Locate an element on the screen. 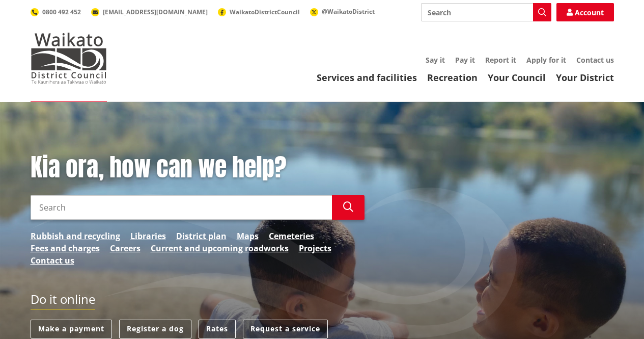 The image size is (644, 339). img: Waikato District Council - Te Kaunihera aa Takiwaa o Waikato is located at coordinates (68, 58).